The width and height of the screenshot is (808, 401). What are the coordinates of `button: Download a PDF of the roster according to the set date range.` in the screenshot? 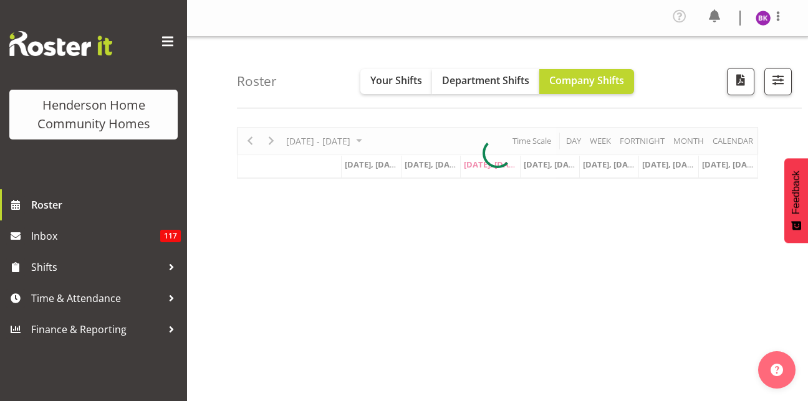 It's located at (741, 82).